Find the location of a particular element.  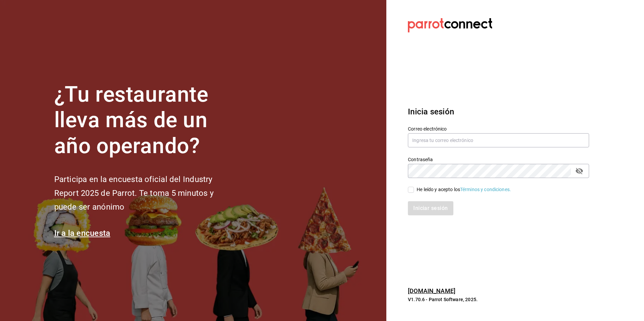

a: Ir a la encuesta is located at coordinates (82, 233).